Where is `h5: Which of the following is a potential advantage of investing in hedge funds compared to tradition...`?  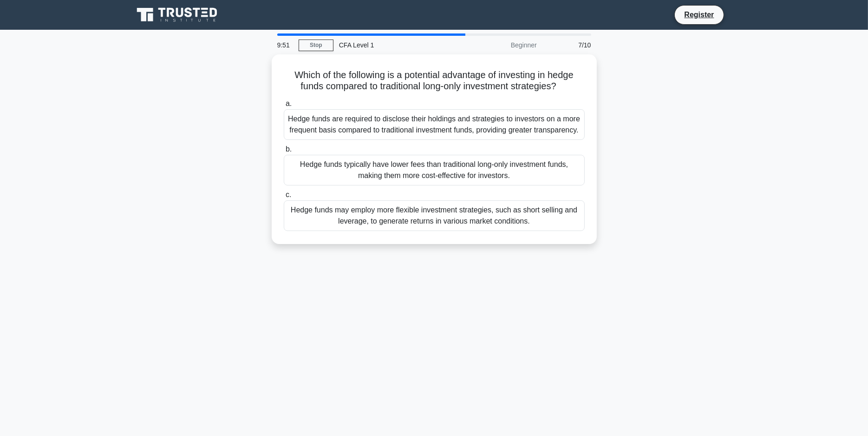
h5: Which of the following is a potential advantage of investing in hedge funds compared to tradition... is located at coordinates (434, 81).